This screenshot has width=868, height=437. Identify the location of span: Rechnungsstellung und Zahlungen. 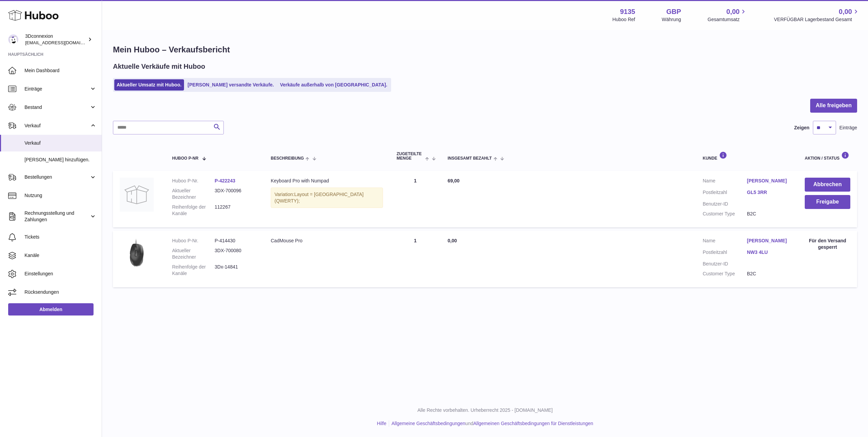
(57, 216).